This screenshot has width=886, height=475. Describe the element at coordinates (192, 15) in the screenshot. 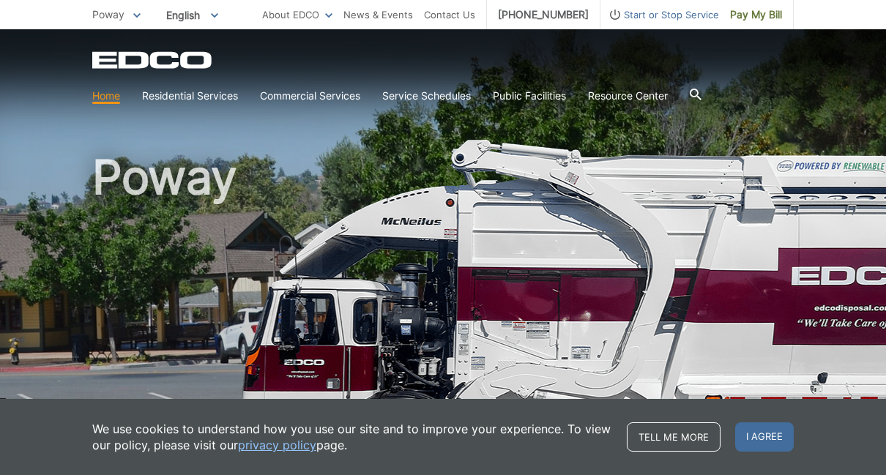

I see `span: English` at that location.